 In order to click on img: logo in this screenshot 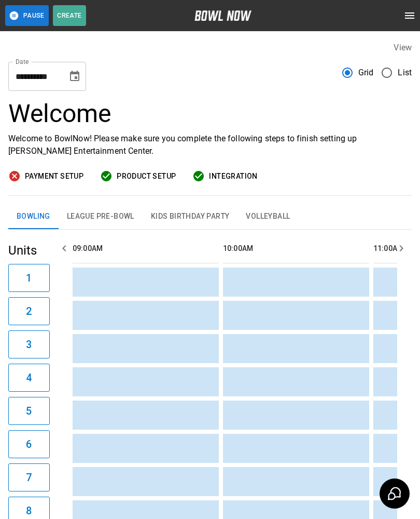, I will do `click(223, 15)`.